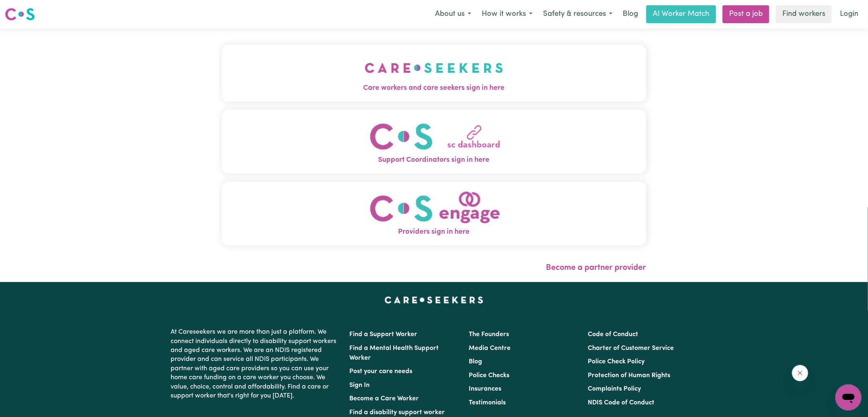  What do you see at coordinates (20, 14) in the screenshot?
I see `img: Careseekers logo` at bounding box center [20, 14].